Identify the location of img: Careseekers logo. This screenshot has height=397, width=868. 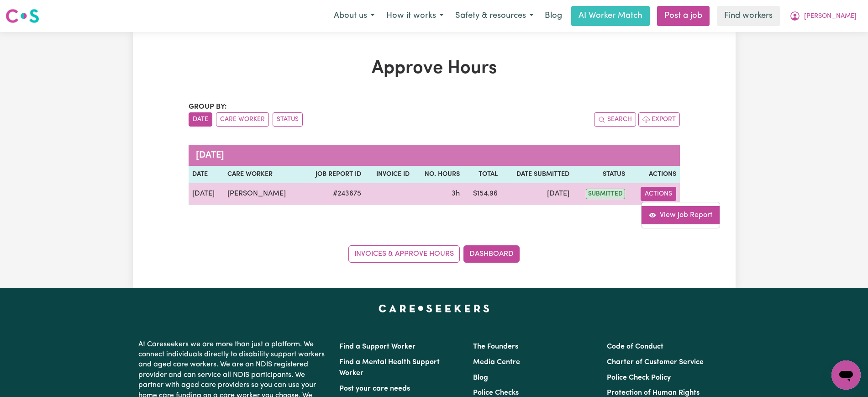
(22, 16).